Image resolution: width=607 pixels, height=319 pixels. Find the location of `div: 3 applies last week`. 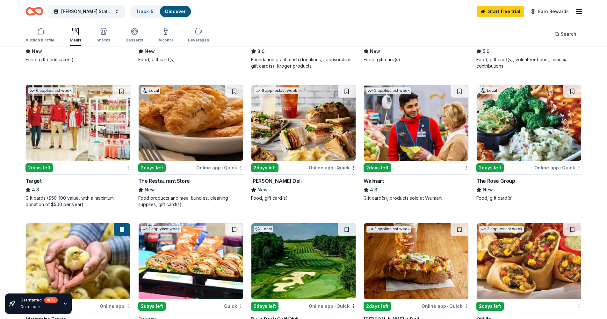

div: 3 applies last week is located at coordinates (389, 229).